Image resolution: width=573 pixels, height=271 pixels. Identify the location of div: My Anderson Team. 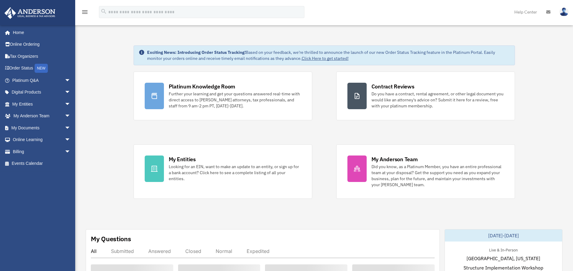
(394, 159).